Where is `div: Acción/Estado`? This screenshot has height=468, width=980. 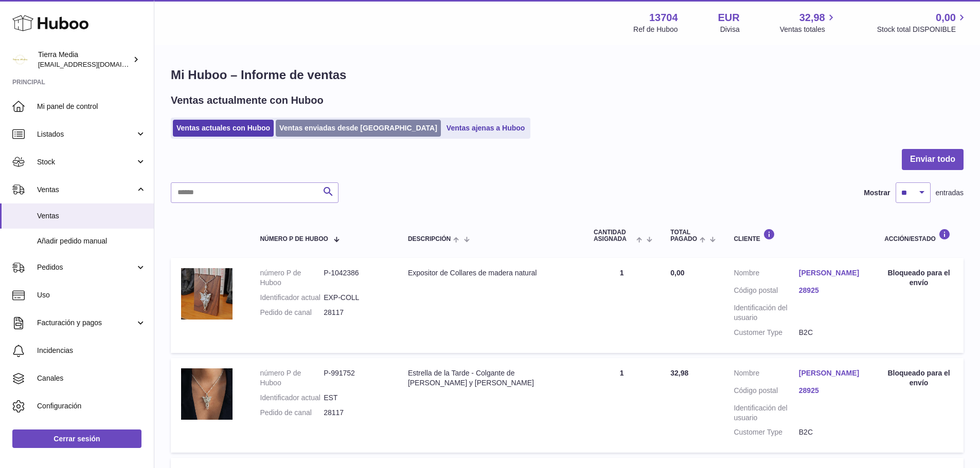
div: Acción/Estado is located at coordinates (918, 236).